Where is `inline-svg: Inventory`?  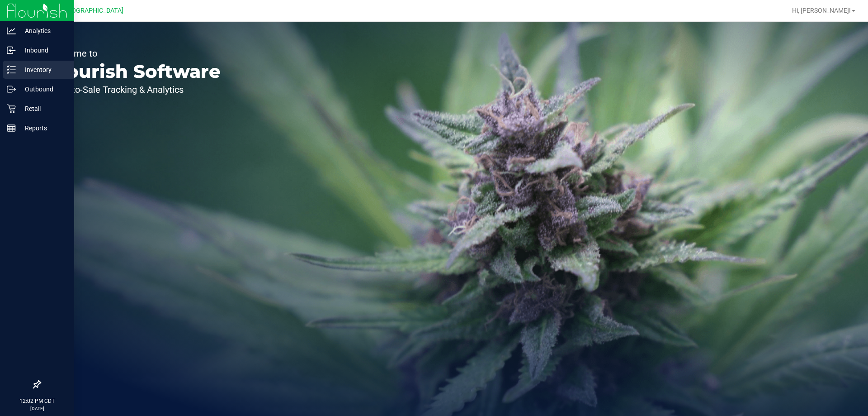 inline-svg: Inventory is located at coordinates (11, 70).